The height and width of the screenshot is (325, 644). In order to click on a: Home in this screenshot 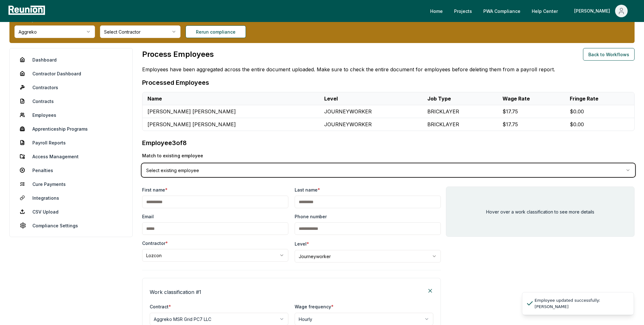, I will do `click(437, 11)`.